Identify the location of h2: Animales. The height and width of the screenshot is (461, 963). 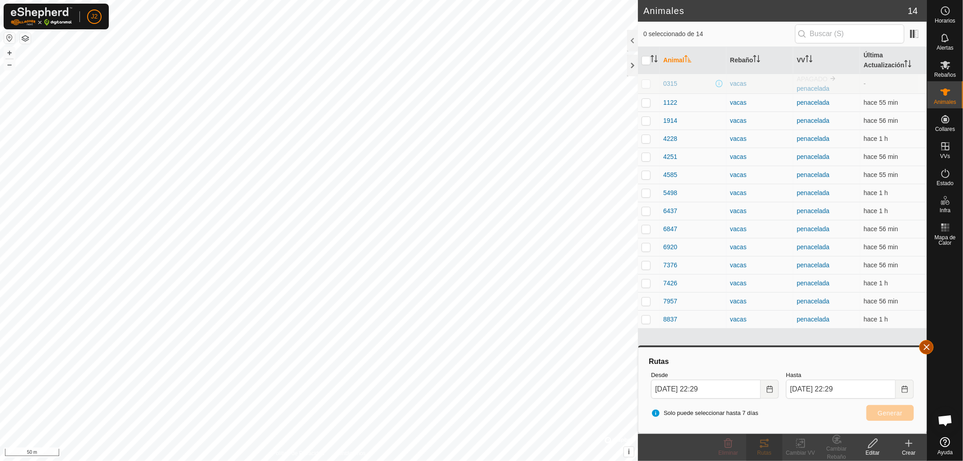
(776, 11).